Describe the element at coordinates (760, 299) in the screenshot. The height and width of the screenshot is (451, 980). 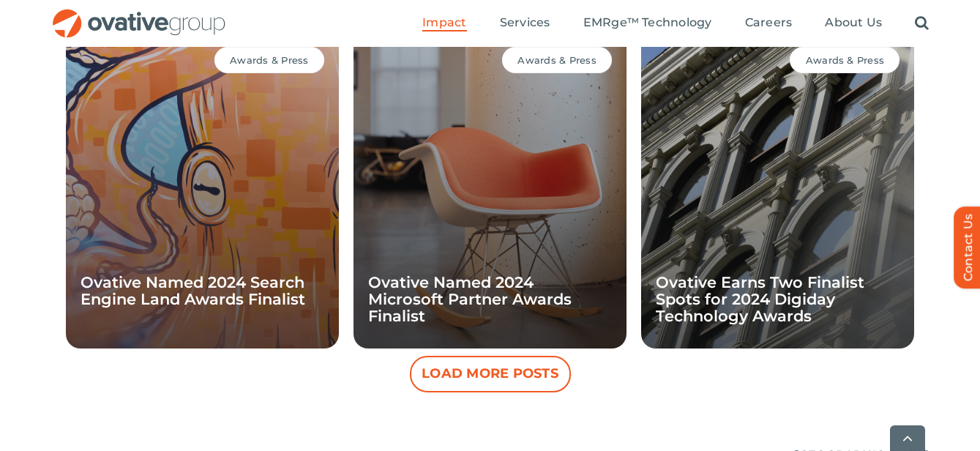
I see `a: Ovative Earns Two Finalist Spots for 2024 Digiday Technology Awards` at that location.